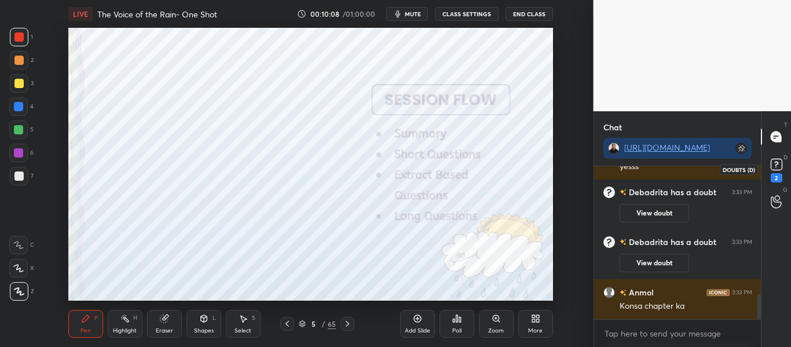  I want to click on div: More, so click(535, 331).